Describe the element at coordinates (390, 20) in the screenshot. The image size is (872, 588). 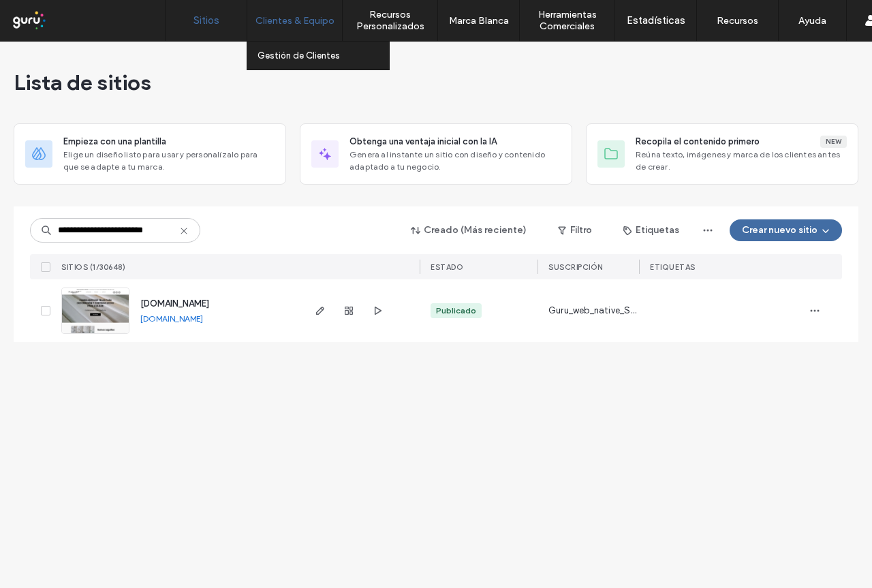
I see `label: Recursos Personalizados` at that location.